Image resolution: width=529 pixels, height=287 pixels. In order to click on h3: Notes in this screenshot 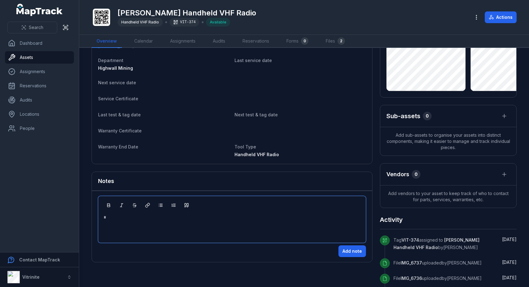, I will do `click(106, 181)`.